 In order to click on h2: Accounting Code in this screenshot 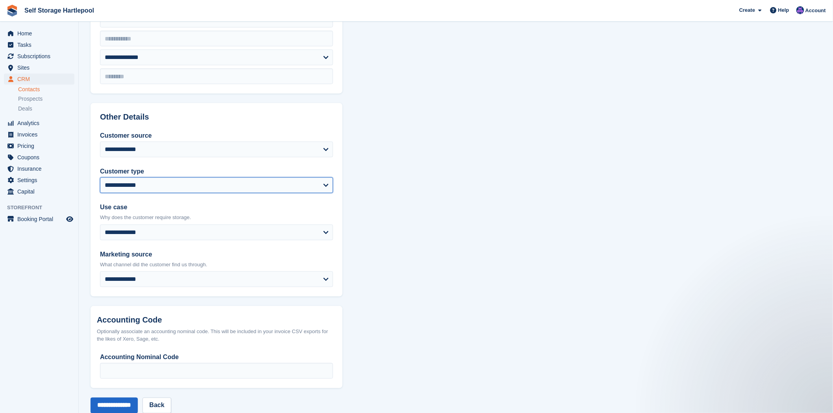, I will do `click(216, 320)`.